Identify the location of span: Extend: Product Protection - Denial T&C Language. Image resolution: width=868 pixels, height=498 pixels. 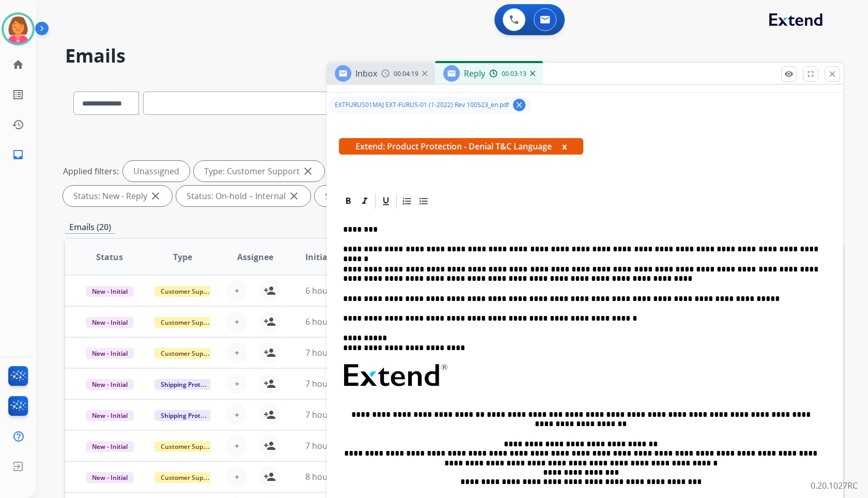
(461, 146).